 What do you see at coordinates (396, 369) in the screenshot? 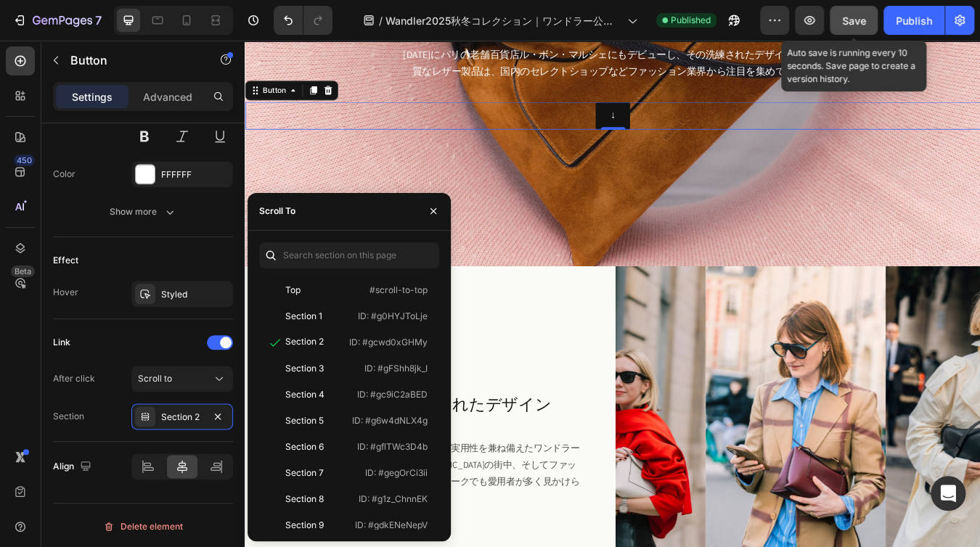
I see `p: ID: #gFShh8jk_I` at bounding box center [396, 369].